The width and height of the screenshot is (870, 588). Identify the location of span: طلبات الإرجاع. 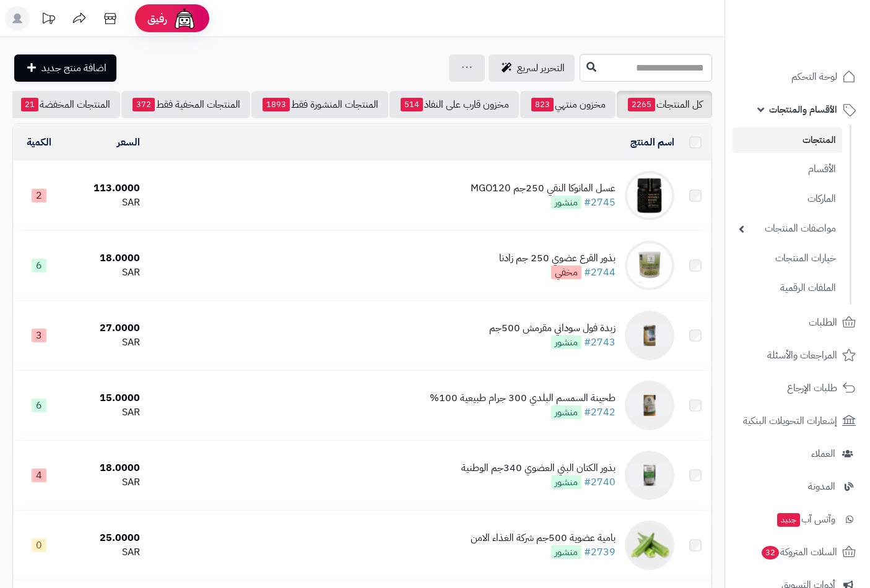
(811, 388).